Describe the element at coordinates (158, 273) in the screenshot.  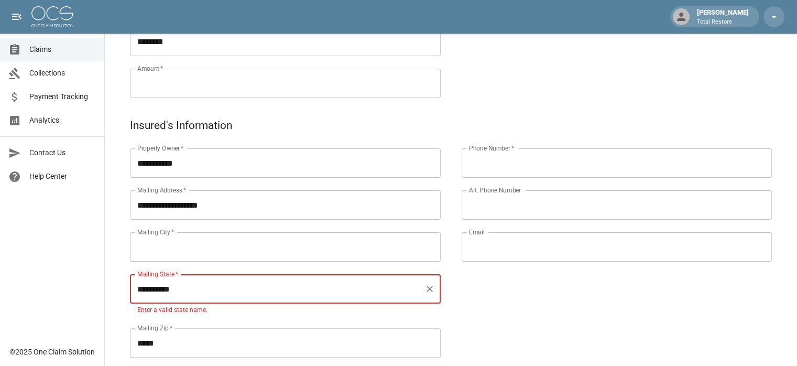
I see `label: Mailing State` at that location.